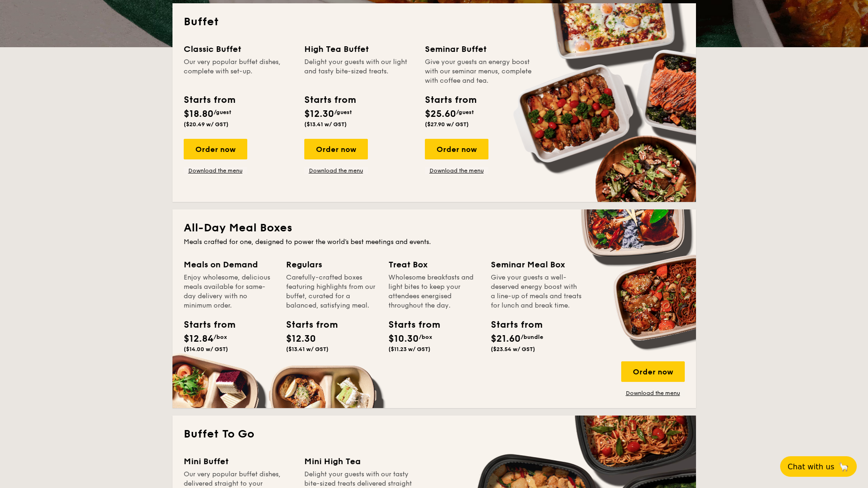  What do you see at coordinates (434, 228) in the screenshot?
I see `h2: All-Day Meal Boxes` at bounding box center [434, 228].